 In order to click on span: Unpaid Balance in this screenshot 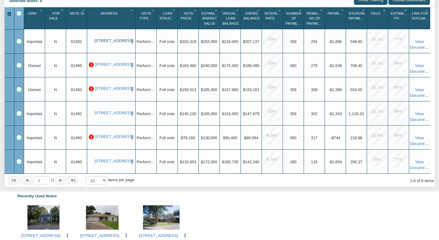, I will do `click(252, 16)`.